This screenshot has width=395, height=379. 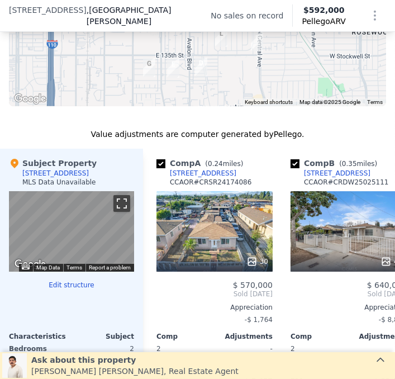 What do you see at coordinates (103, 336) in the screenshot?
I see `div: Subject` at bounding box center [103, 336].